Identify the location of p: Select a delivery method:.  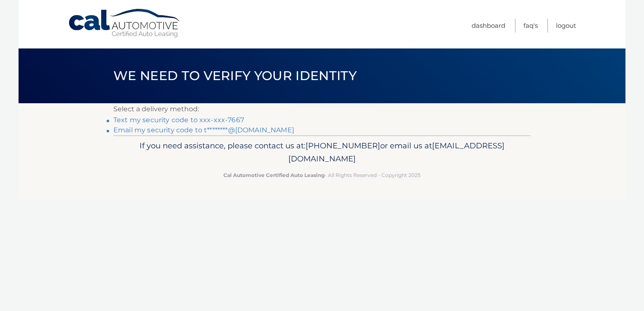
(322, 109).